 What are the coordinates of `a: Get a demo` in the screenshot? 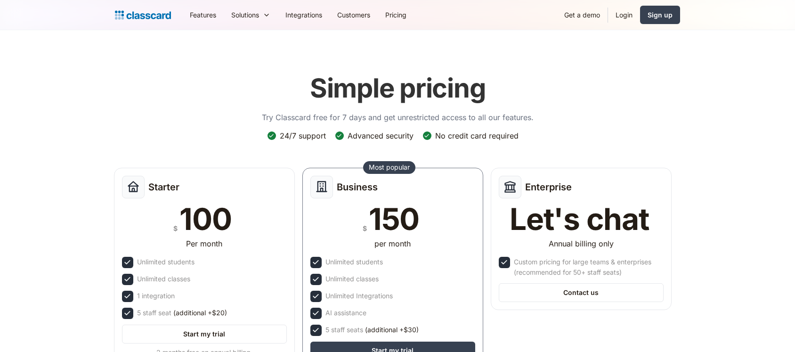 It's located at (582, 15).